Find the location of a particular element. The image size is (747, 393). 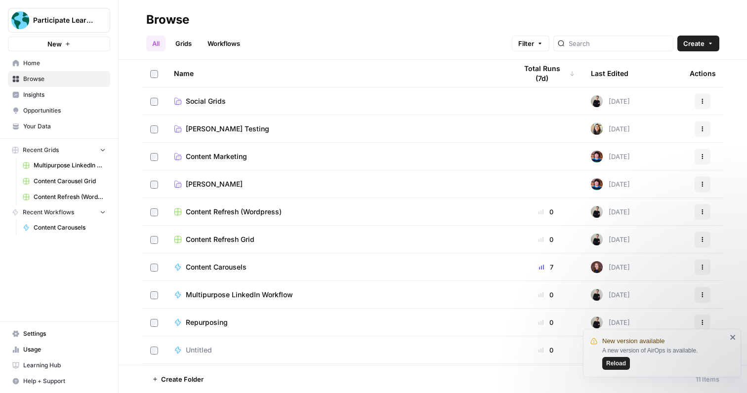

span: Content Refresh Grid is located at coordinates (220, 240).